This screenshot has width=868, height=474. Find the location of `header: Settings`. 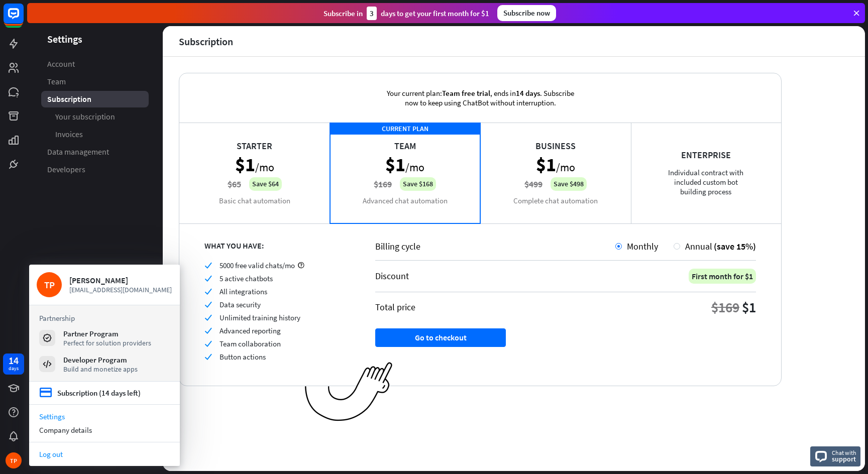

header: Settings is located at coordinates (95, 39).